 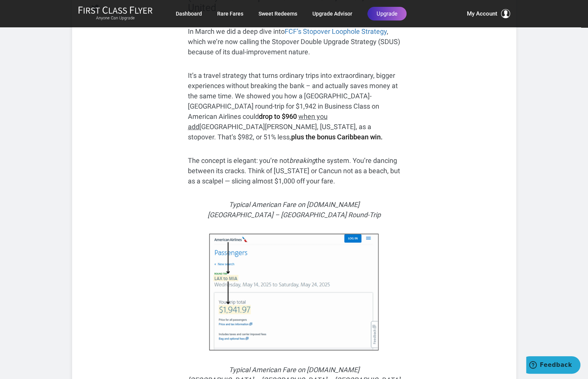 What do you see at coordinates (294, 170) in the screenshot?
I see `p: The concept is elegant: you’re not the system. You’re dancing between its cracks. Think of [US_ST...` at bounding box center [294, 170].